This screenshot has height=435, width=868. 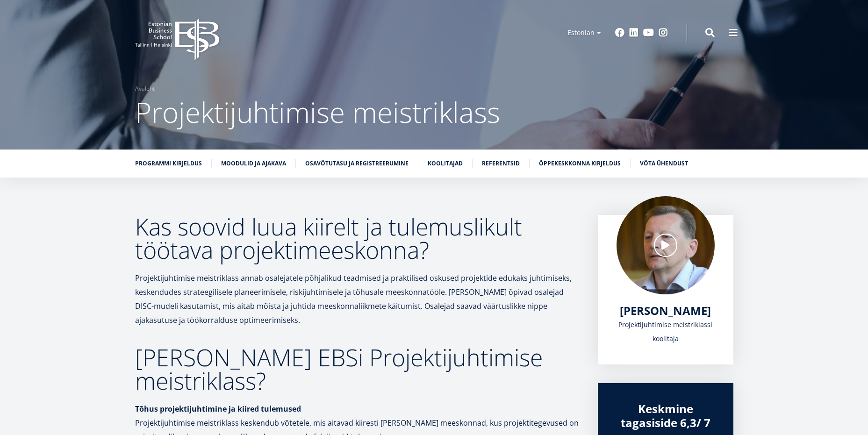 What do you see at coordinates (445, 164) in the screenshot?
I see `a: Koolitajad` at bounding box center [445, 164].